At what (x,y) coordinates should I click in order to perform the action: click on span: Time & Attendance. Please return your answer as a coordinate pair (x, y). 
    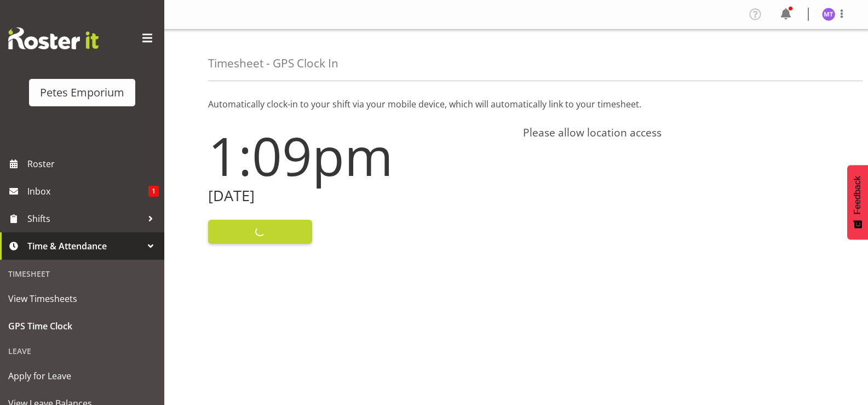
    Looking at the image, I should click on (85, 246).